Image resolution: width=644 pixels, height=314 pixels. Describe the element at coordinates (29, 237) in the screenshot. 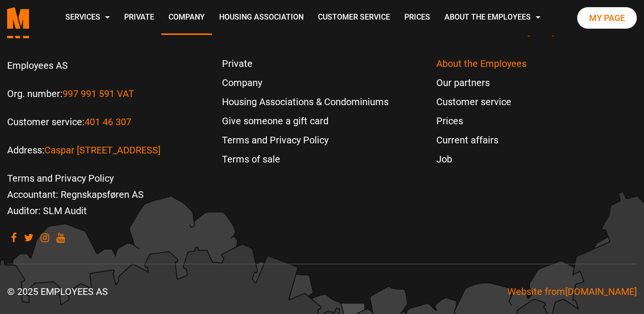

I see `a: Visit our Twitter` at that location.